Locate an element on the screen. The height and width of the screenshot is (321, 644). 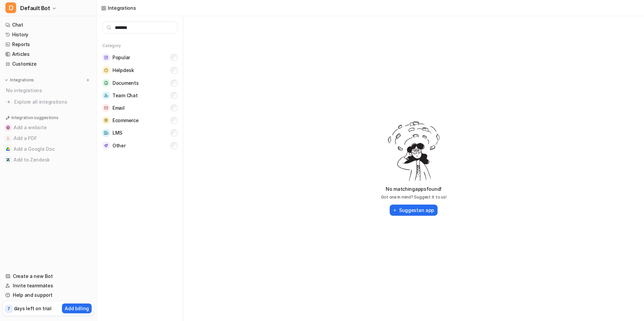
button: Add a Google DocAdd a Google Doc is located at coordinates (48, 149).